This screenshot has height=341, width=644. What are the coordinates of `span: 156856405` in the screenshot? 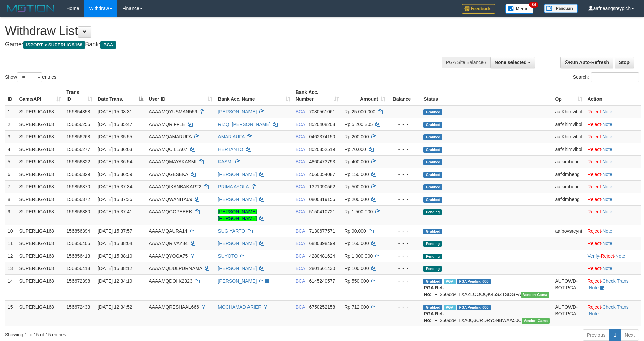 It's located at (78, 243).